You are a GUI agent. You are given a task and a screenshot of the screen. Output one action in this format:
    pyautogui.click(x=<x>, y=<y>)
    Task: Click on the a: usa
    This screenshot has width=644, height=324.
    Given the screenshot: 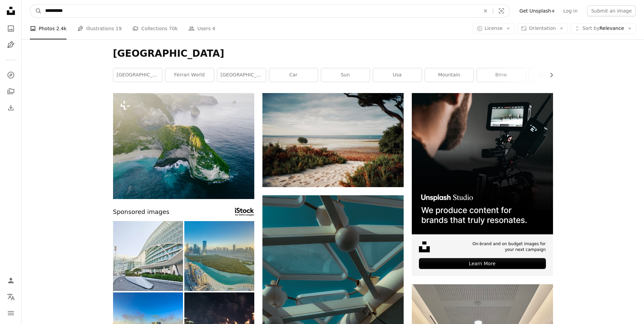 What is the action you would take?
    pyautogui.click(x=397, y=75)
    